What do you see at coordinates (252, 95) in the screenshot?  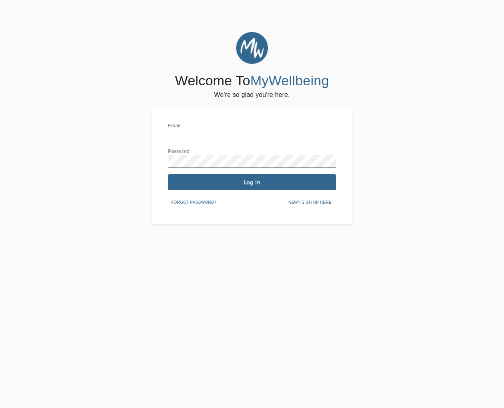 I see `h6: We're so glad you're here.` at bounding box center [252, 95].